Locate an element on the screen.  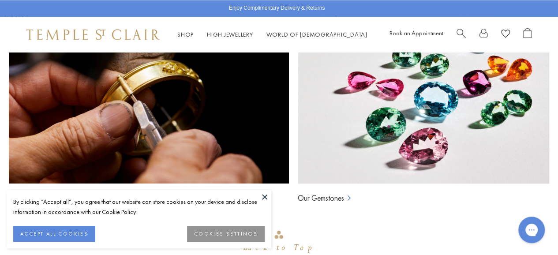
p: Enjoy Complimentary Delivery & Returns is located at coordinates (276, 8).